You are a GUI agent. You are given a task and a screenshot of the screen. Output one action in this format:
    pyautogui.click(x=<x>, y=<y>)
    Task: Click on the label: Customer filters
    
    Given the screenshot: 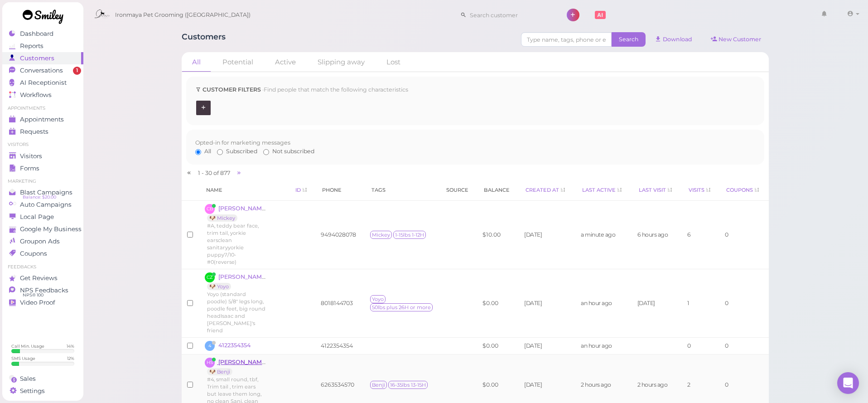 What is the action you would take?
    pyautogui.click(x=228, y=90)
    